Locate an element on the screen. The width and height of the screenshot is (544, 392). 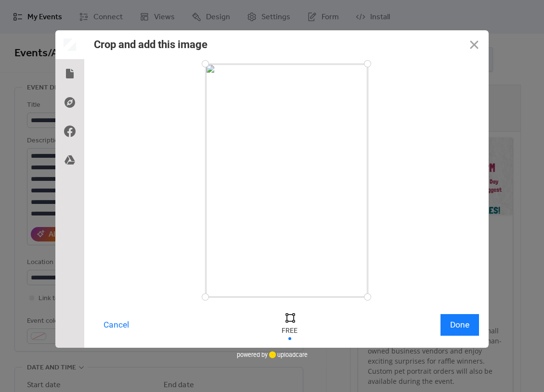
div: Direct Link is located at coordinates (70, 102).